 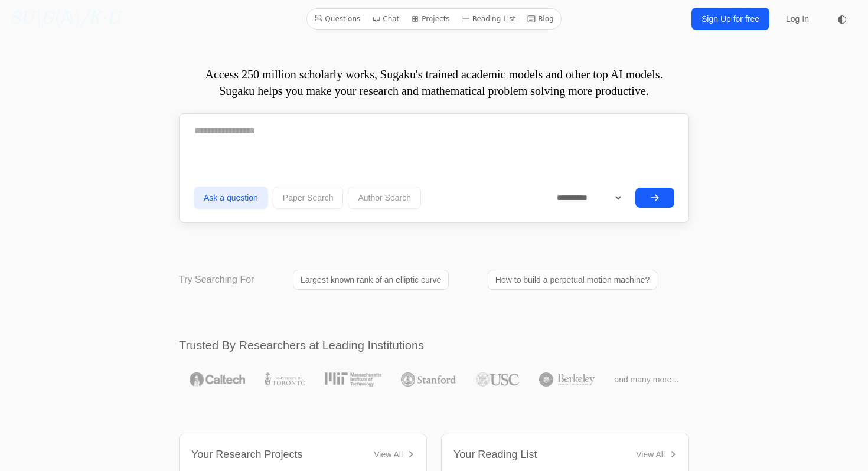 What do you see at coordinates (434, 346) in the screenshot?
I see `h2: Trusted By Researchers at Leading Institutions` at bounding box center [434, 346].